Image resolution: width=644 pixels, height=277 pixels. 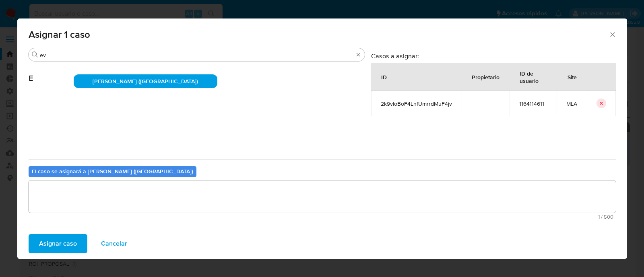 What do you see at coordinates (572, 104) in the screenshot?
I see `span: MLA` at bounding box center [572, 104].